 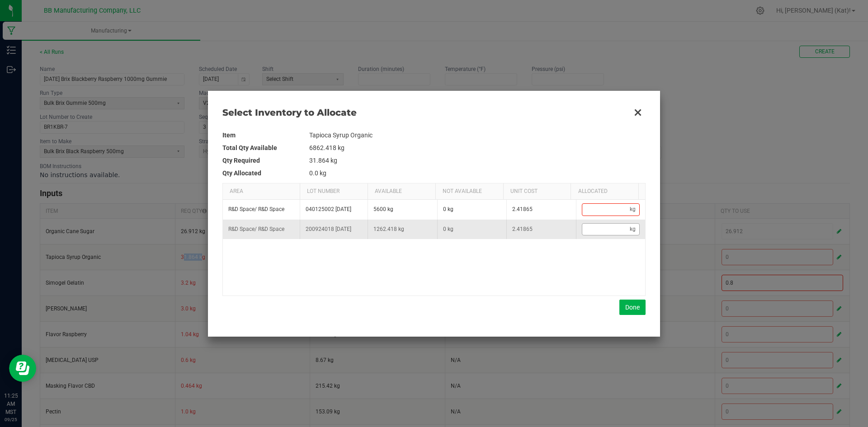 I want to click on th: Item, so click(x=266, y=135).